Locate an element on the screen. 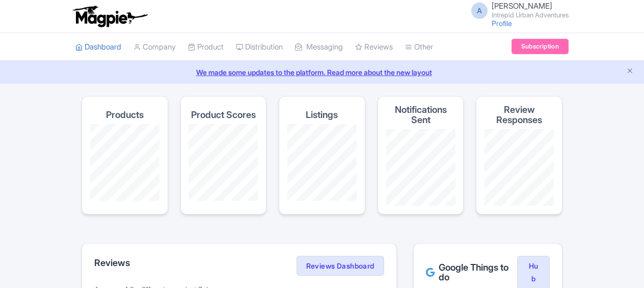 This screenshot has width=644, height=288. small: Intrepid Urban Adventures is located at coordinates (530, 15).